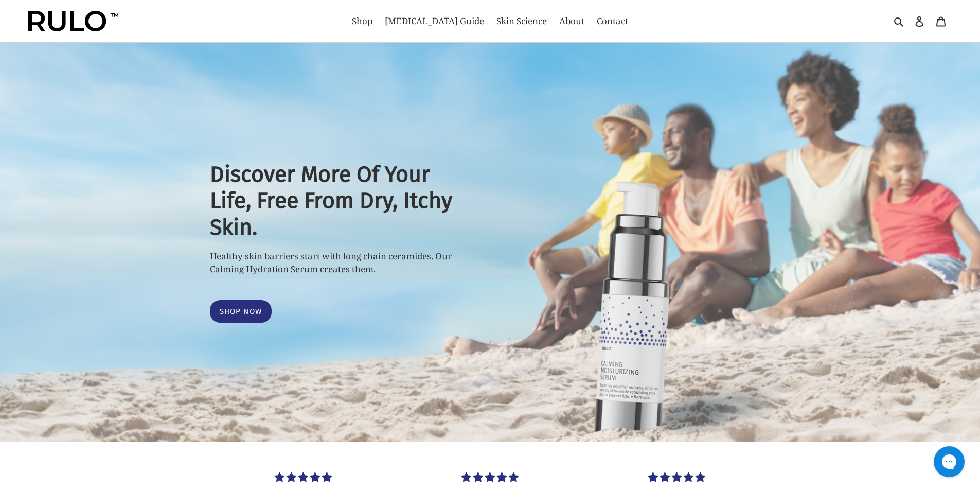  What do you see at coordinates (612, 21) in the screenshot?
I see `span: Contact` at bounding box center [612, 21].